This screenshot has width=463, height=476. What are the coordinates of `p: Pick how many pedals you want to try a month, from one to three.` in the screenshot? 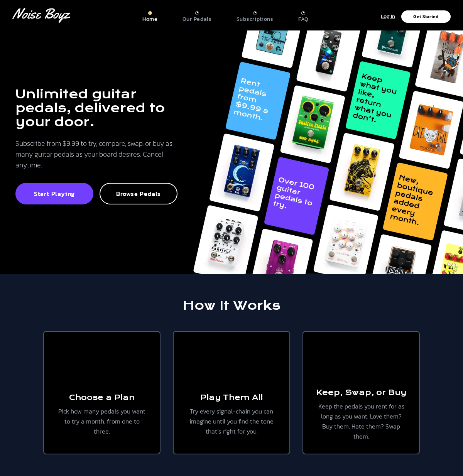 It's located at (102, 422).